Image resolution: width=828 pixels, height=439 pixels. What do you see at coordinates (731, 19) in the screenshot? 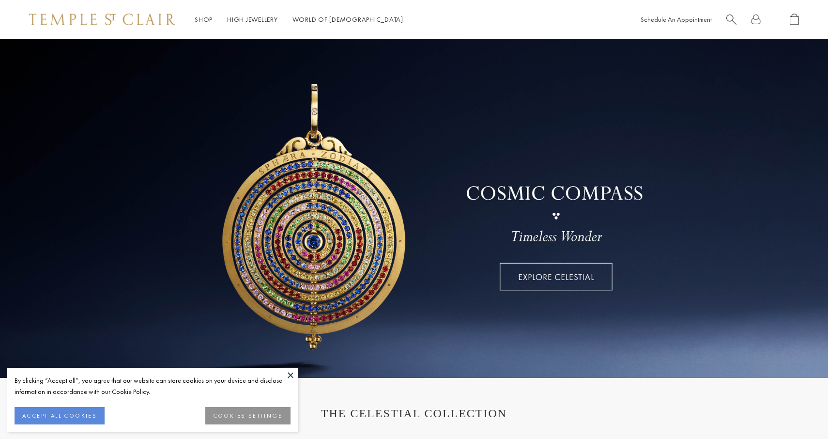
I see `a: Search` at bounding box center [731, 19].